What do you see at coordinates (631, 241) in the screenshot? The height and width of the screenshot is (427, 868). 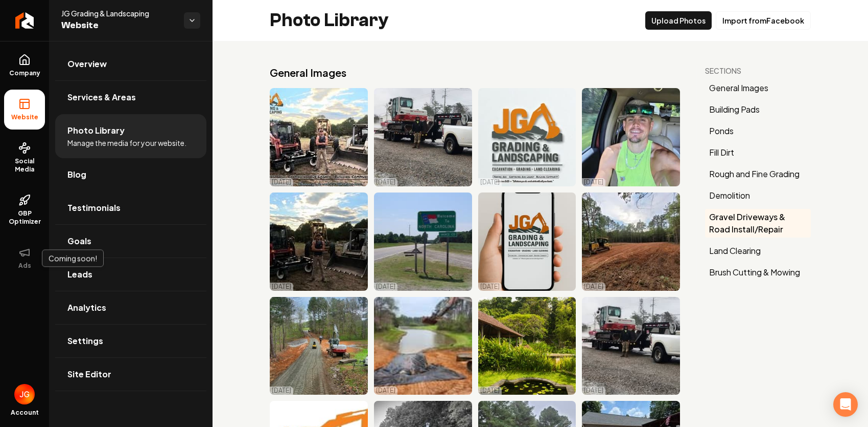 I see `img: Bulldozer on cleared land in a forested area with trees and blue sky.` at bounding box center [631, 241].